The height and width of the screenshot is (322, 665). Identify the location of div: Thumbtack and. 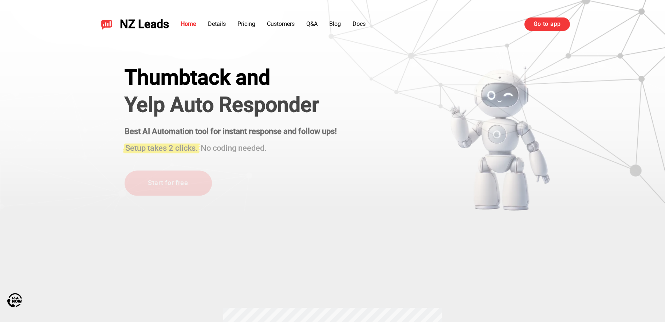
(230, 78).